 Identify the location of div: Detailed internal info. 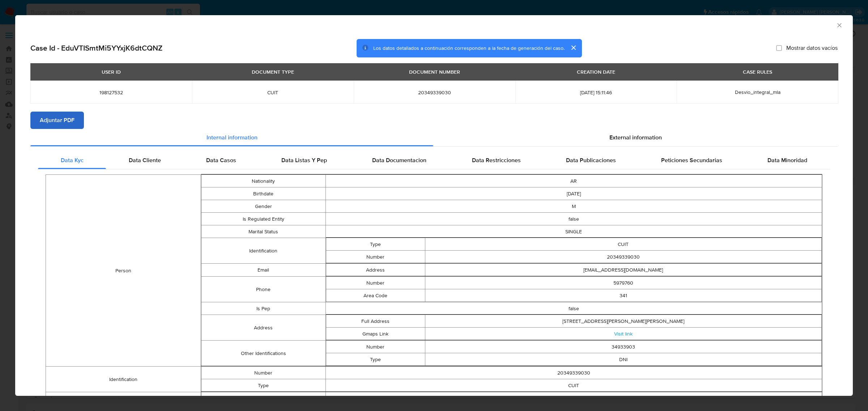
(434, 160).